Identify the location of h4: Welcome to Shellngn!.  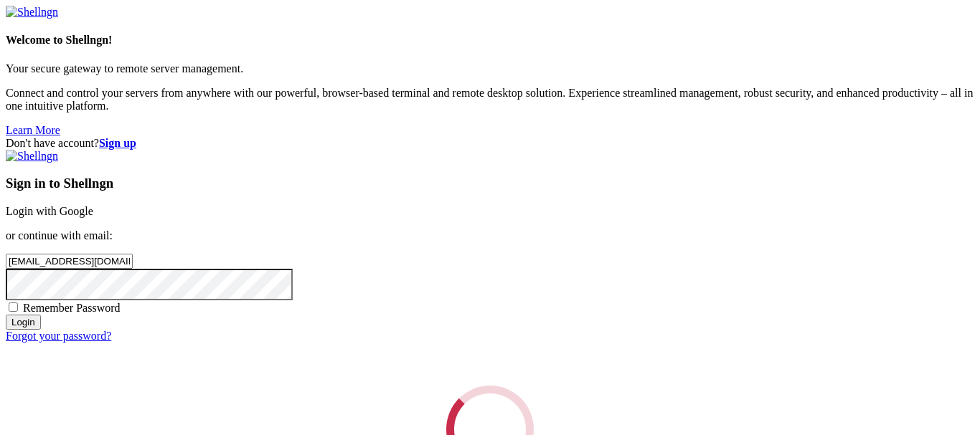
(490, 40).